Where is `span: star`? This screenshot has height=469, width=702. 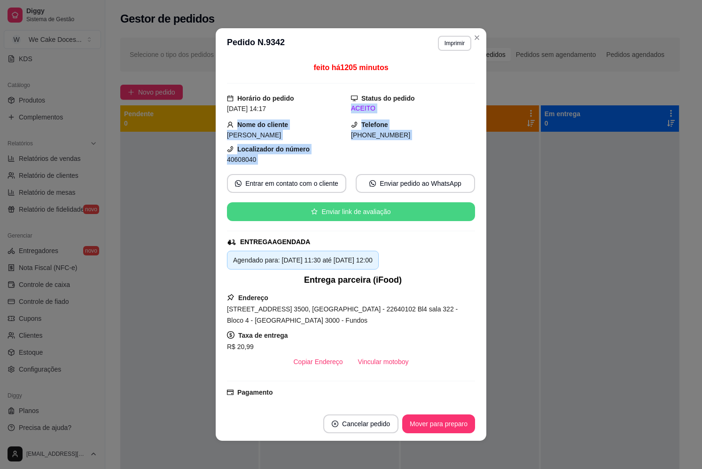
span: star is located at coordinates (314, 211).